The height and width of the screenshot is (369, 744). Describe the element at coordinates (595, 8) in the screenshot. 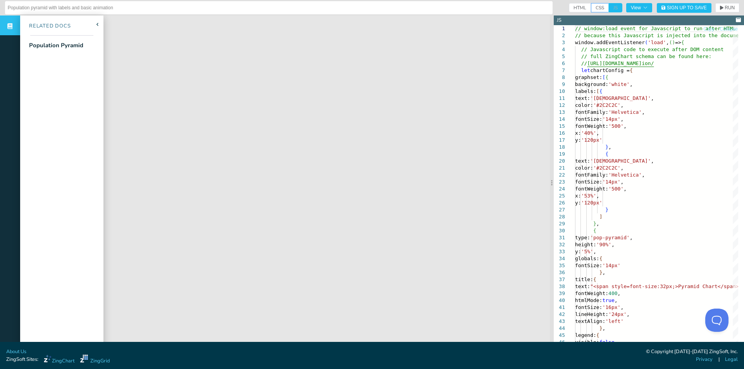

I see `div: checkbox-group` at that location.